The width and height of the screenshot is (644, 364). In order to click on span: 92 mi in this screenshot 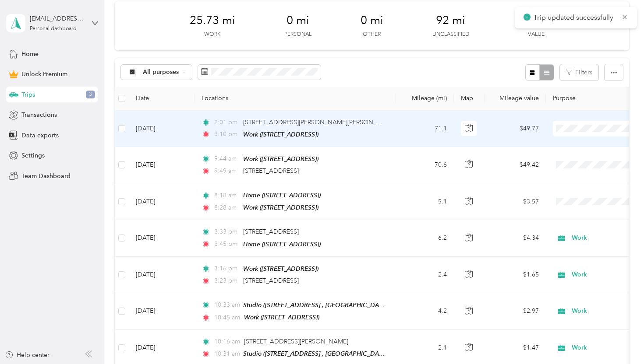, I will do `click(451, 20)`.